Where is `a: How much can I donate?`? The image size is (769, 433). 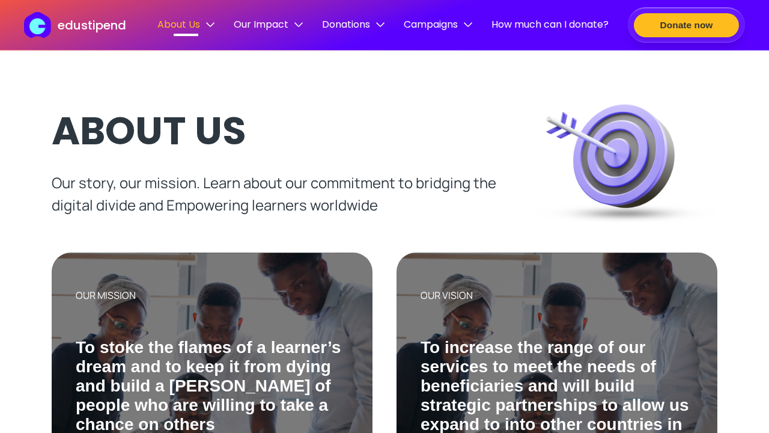
a: How much can I donate? is located at coordinates (550, 25).